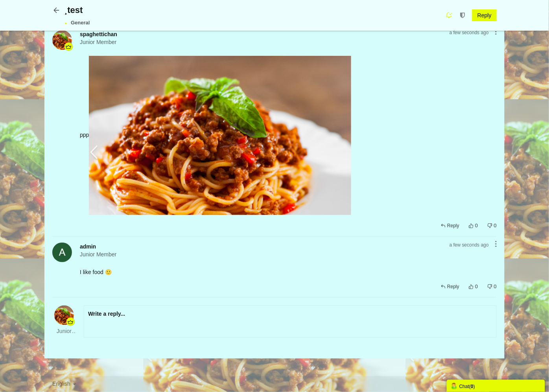 This screenshot has width=549, height=392. What do you see at coordinates (62, 253) in the screenshot?
I see `img: gAeIxuQAAAABJRU5ErkJggg==` at bounding box center [62, 253].